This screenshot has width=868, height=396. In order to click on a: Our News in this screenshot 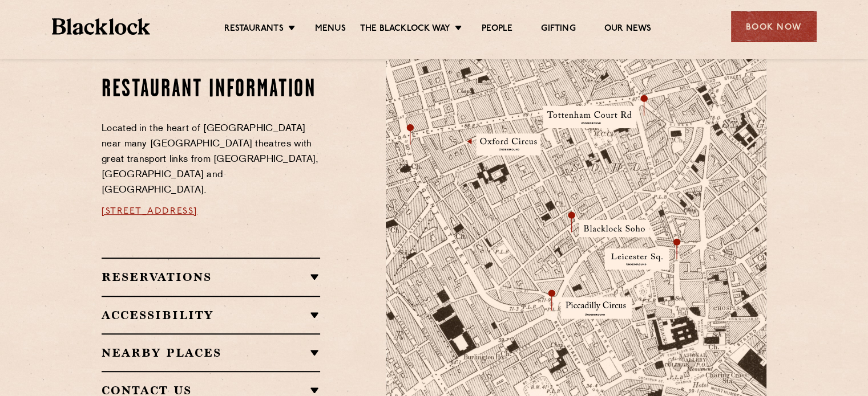, I will do `click(627, 30)`.